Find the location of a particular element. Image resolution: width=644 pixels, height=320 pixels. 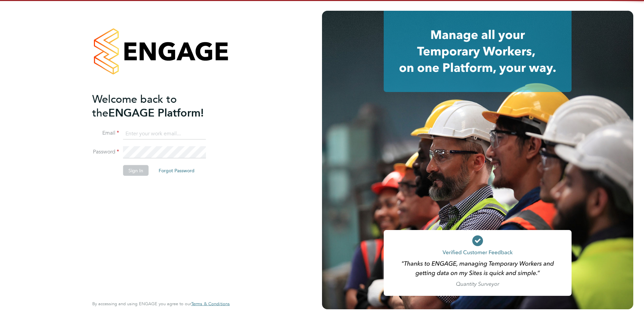

input: Enter your work email... is located at coordinates (164, 134).